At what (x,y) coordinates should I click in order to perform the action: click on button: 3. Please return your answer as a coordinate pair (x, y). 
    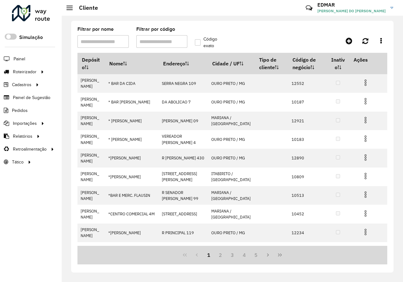
    Looking at the image, I should click on (232, 255).